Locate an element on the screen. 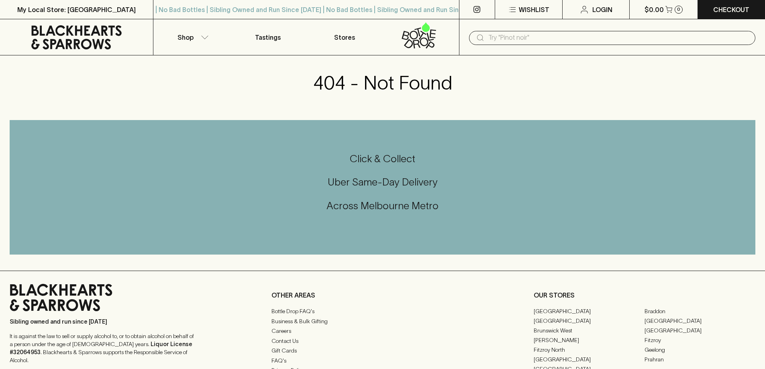 The image size is (765, 369). h3: 404 - Not Found is located at coordinates (383, 83).